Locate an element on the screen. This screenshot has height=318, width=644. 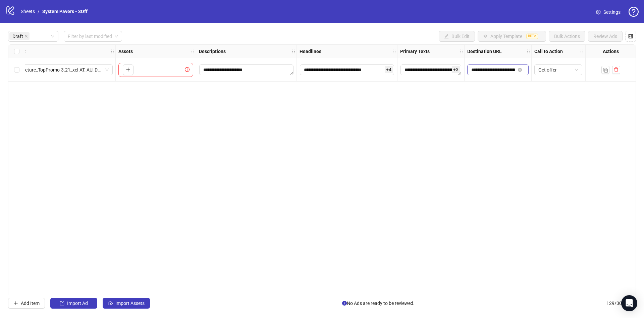
button: Configure table settings is located at coordinates (631, 36).